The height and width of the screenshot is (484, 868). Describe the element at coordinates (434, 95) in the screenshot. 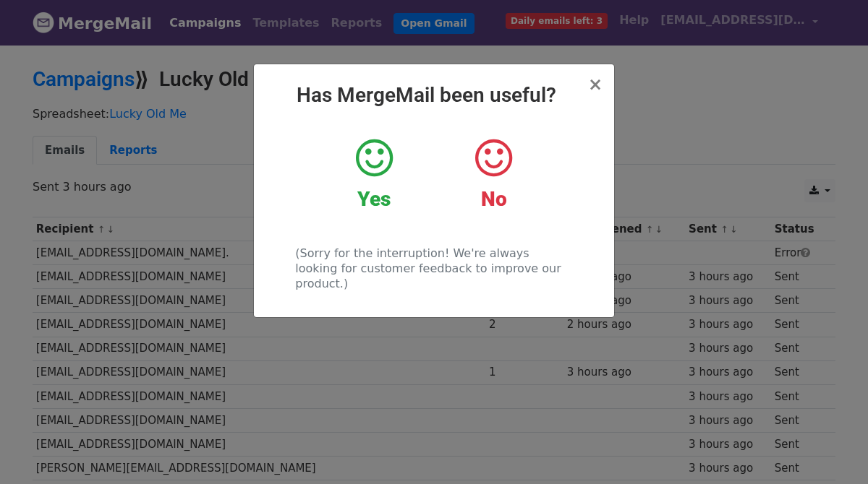

I see `h2: Has MergeMail been useful?` at that location.